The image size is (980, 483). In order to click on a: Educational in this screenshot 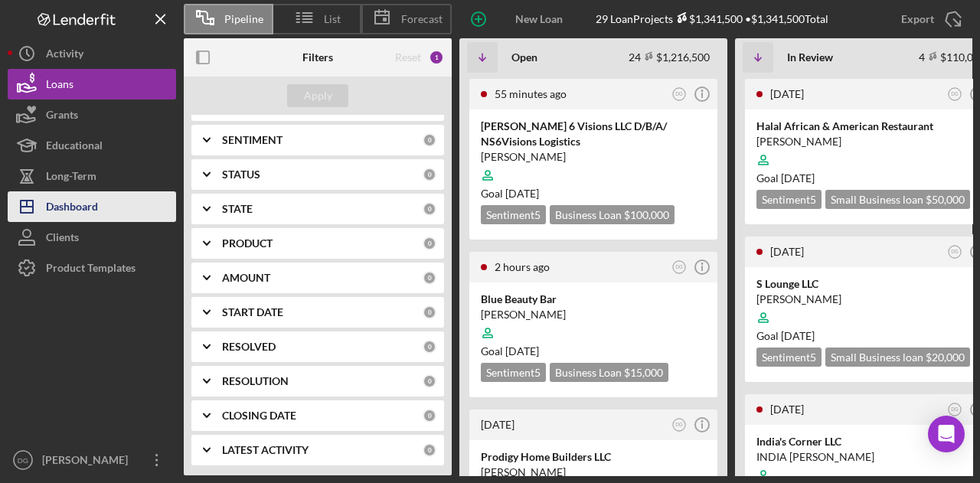, I will do `click(92, 146)`.